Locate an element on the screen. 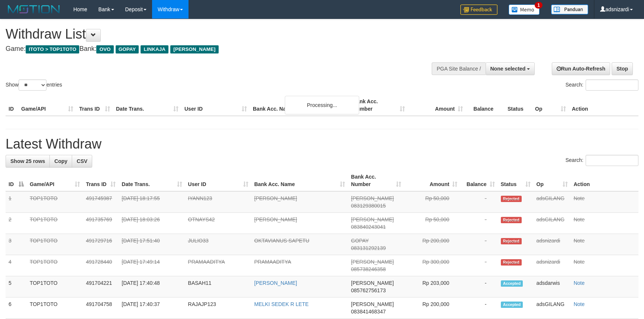  select: Showentries is located at coordinates (32, 85).